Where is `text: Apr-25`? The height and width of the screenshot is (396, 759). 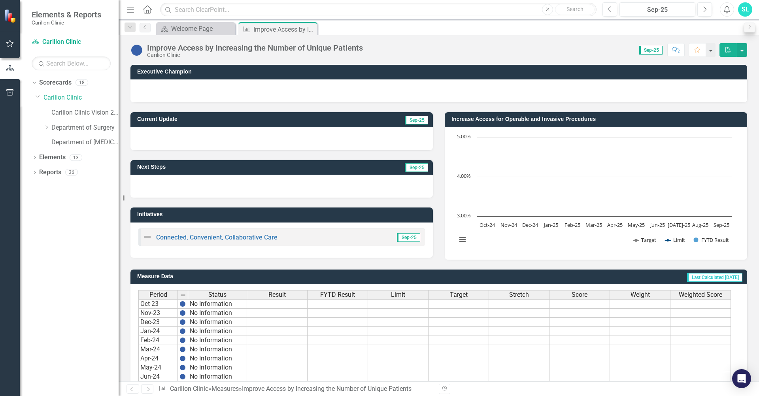
text: Apr-25 is located at coordinates (614, 225).